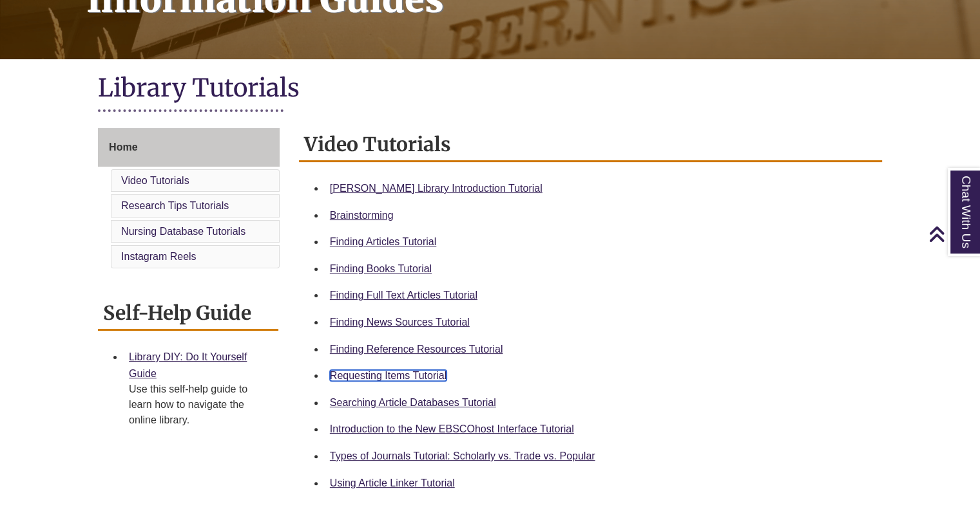 The image size is (980, 509). What do you see at coordinates (490, 89) in the screenshot?
I see `h1: Library Tutorials` at bounding box center [490, 89].